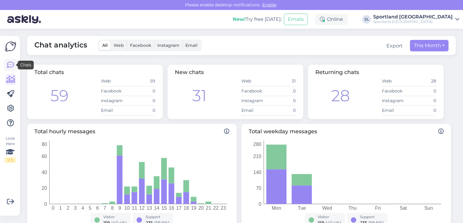 This screenshot has height=223, width=463. Describe the element at coordinates (120, 208) in the screenshot. I see `tspan: 9` at that location.